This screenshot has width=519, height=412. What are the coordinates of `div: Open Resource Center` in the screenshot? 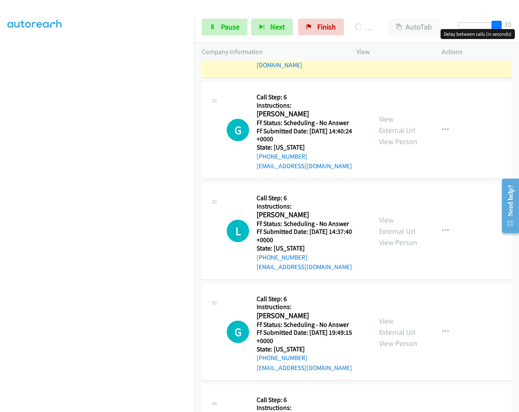 It's located at (15, 33).